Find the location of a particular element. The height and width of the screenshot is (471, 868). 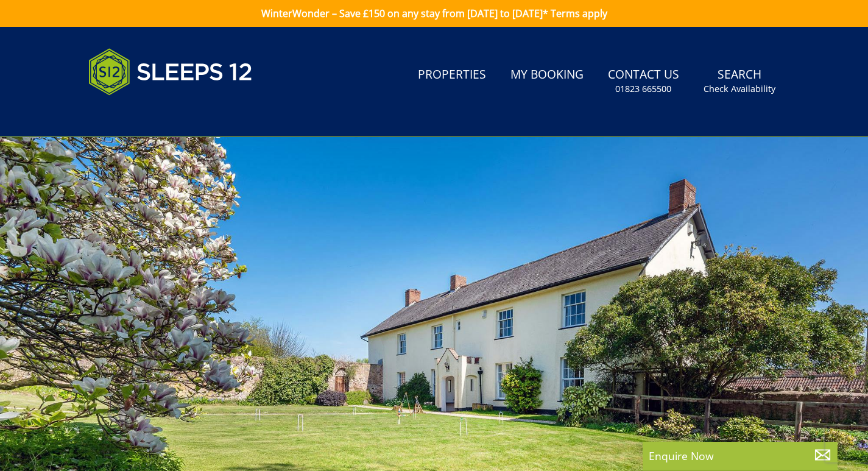

img: Sleeps 12 is located at coordinates (171, 72).